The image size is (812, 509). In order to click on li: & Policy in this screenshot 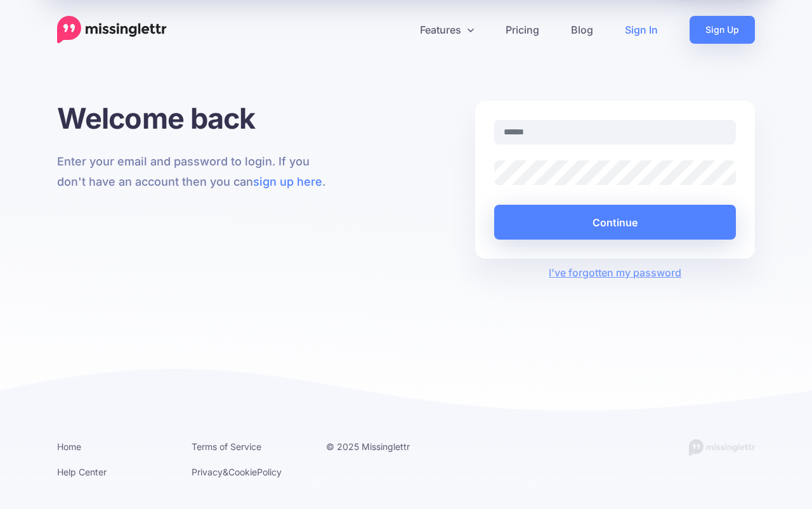, I will do `click(249, 472)`.